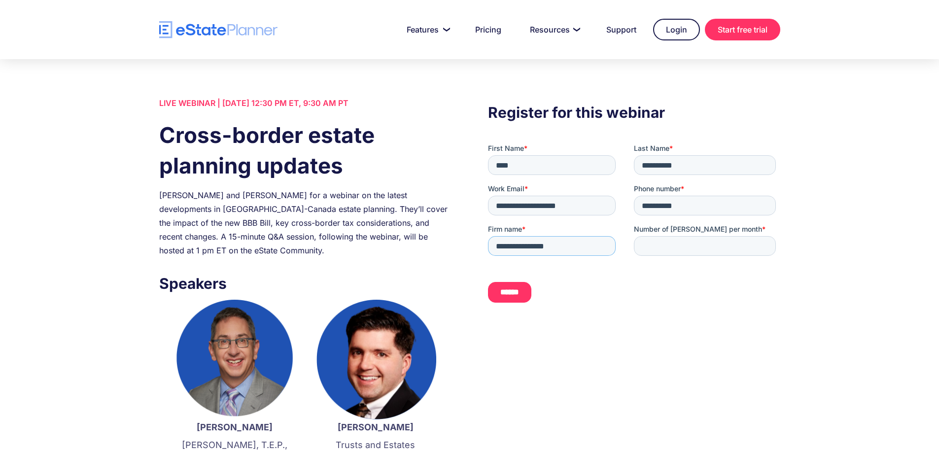 This screenshot has height=453, width=939. Describe the element at coordinates (742, 30) in the screenshot. I see `a: Start free trial` at that location.